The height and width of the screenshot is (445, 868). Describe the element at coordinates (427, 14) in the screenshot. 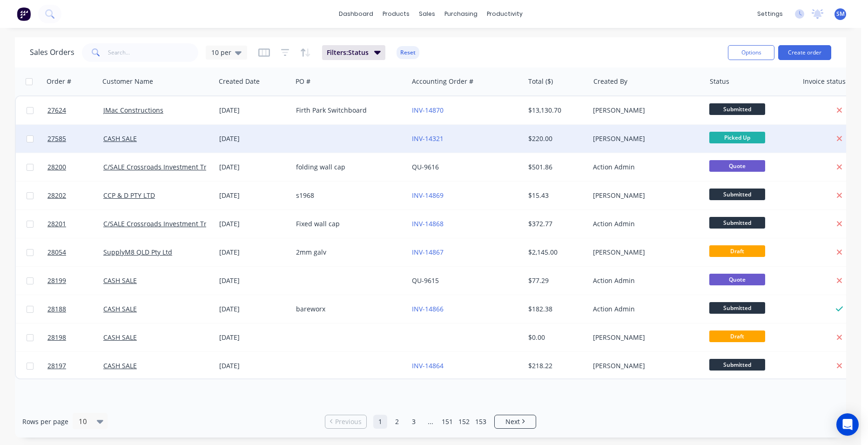

I see `div: sales` at that location.